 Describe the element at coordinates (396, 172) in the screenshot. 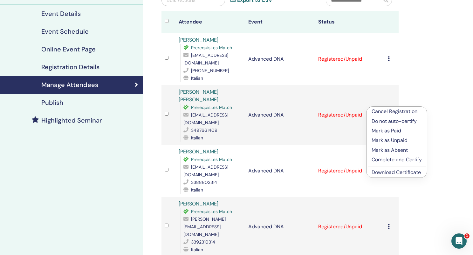

I see `a: Download Certificate` at that location.